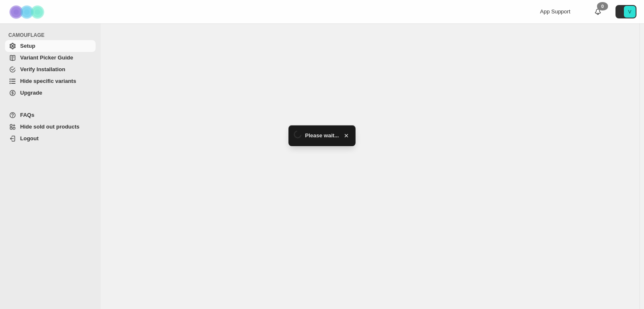  What do you see at coordinates (43, 69) in the screenshot?
I see `span: Verify Installation` at bounding box center [43, 69].